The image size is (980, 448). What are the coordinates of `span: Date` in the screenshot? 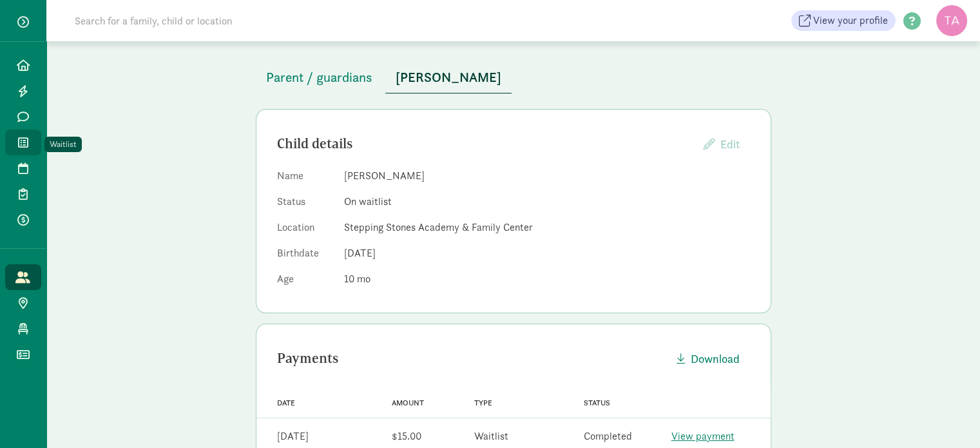 It's located at (286, 403).